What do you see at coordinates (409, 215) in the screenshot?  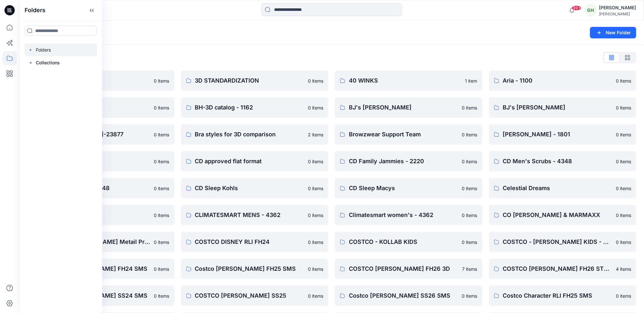 I see `a: Climatesmart women's - 43620 items` at bounding box center [409, 215].